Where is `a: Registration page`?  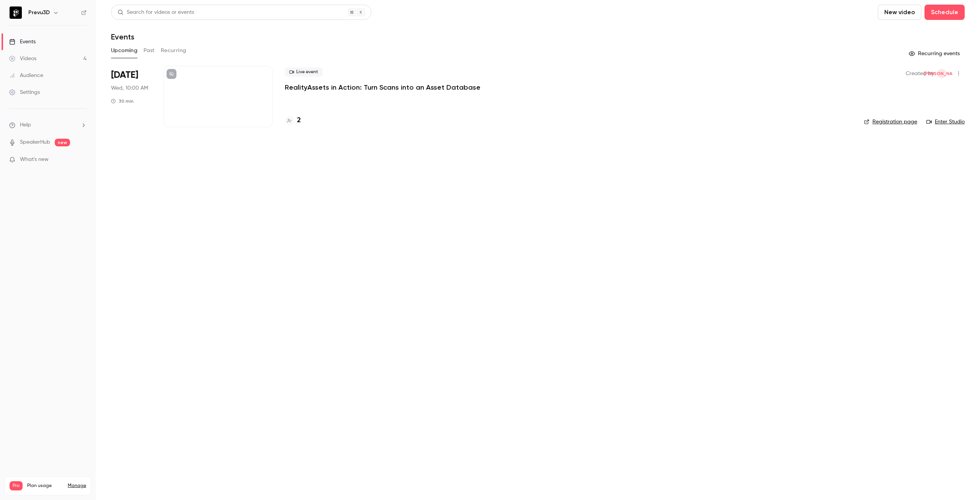
a: Registration page is located at coordinates (890, 122).